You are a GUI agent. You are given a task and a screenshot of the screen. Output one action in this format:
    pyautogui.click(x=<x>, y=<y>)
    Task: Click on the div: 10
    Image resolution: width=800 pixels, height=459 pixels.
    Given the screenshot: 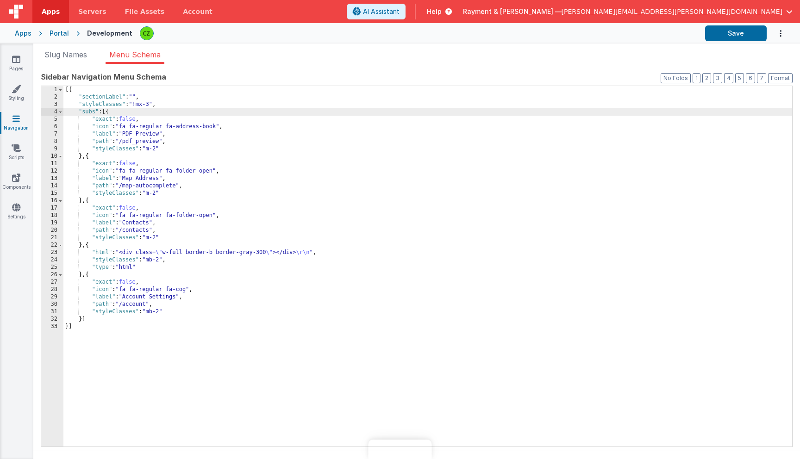 What is the action you would take?
    pyautogui.click(x=52, y=157)
    